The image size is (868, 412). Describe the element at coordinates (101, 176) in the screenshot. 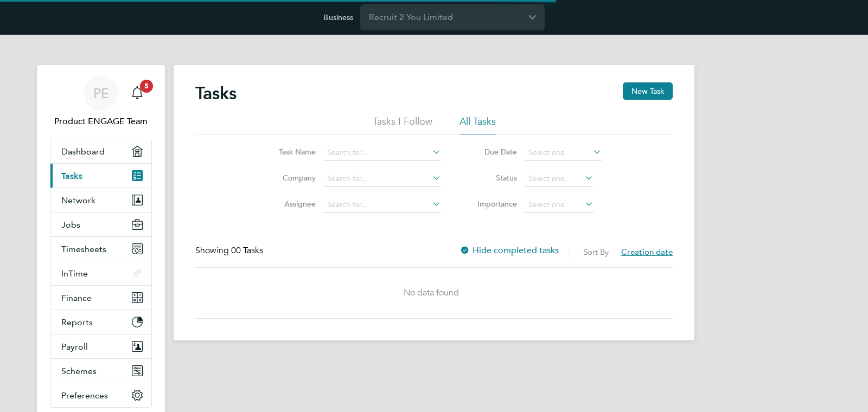

I see `a: Tasks` at that location.